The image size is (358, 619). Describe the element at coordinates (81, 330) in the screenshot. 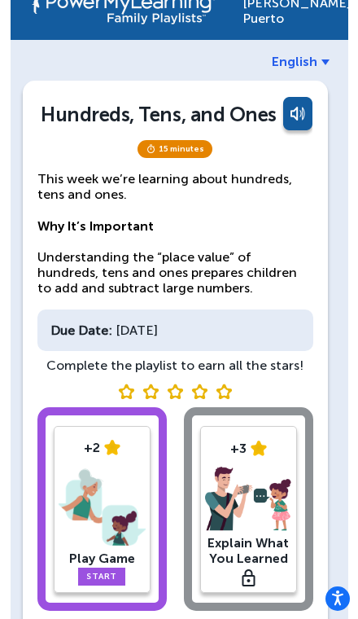

I see `div: Due Date:` at that location.